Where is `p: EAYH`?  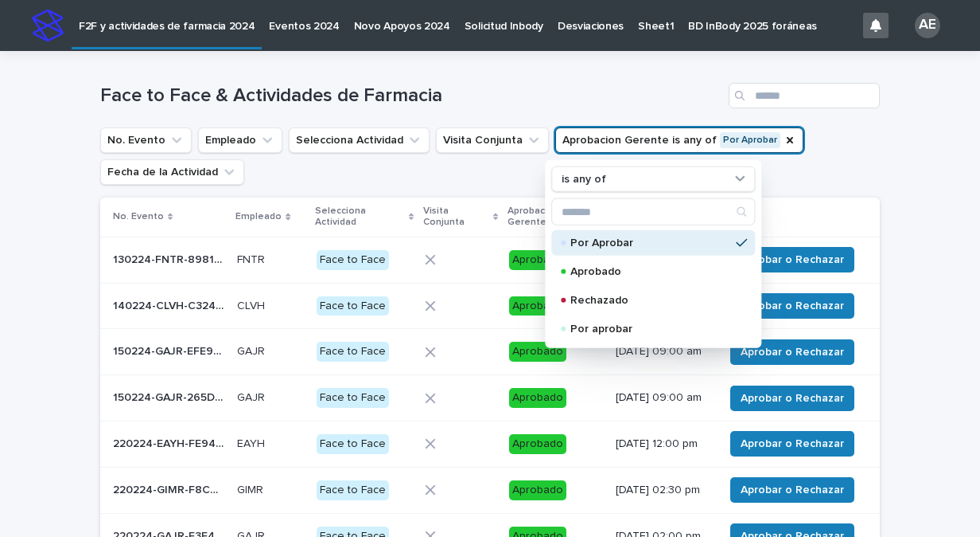
p: EAYH is located at coordinates (252, 442).